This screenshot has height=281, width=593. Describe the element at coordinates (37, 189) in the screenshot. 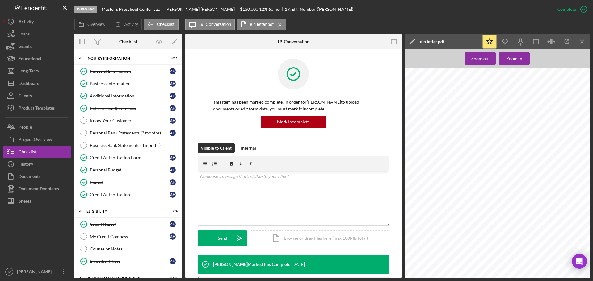

I see `a: Document Templates` at that location.